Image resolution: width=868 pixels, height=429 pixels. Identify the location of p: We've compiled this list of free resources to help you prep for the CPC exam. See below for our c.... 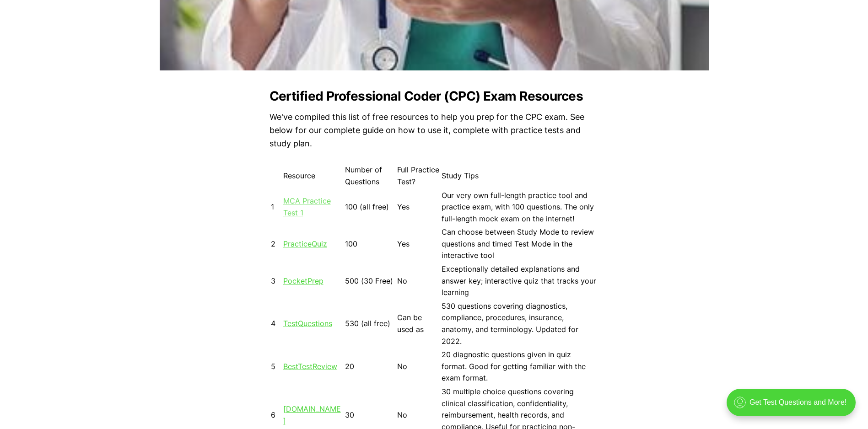
(434, 131).